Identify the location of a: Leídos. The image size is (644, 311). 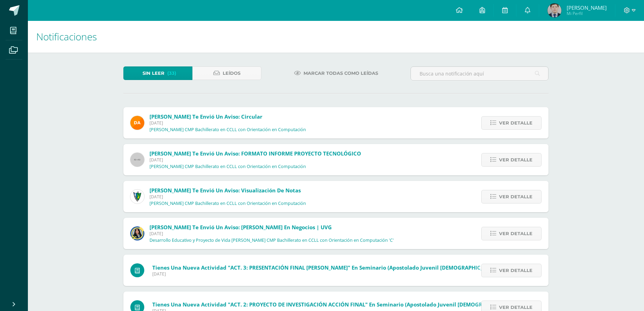
(227, 73).